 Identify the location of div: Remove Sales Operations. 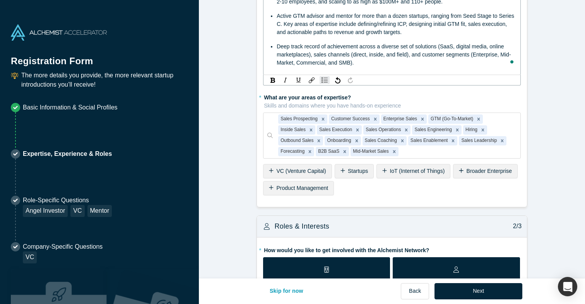
(406, 130).